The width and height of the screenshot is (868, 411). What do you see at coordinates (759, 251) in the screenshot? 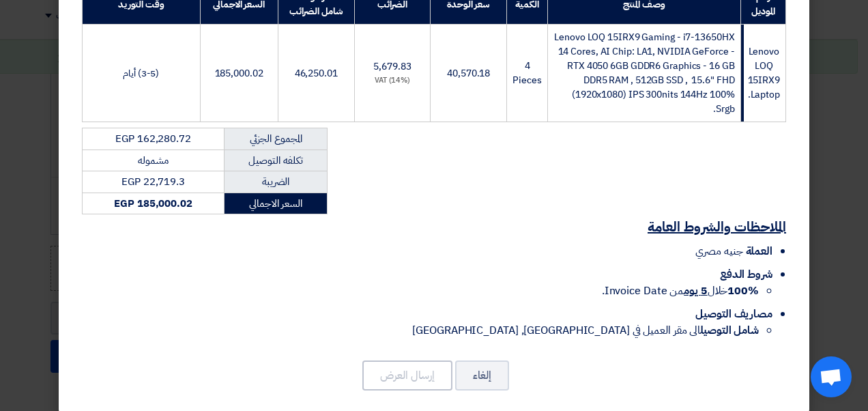
I see `span: العملة` at bounding box center [759, 251].